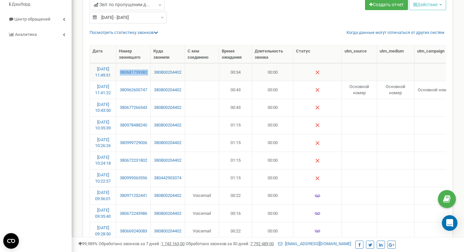 The height and width of the screenshot is (252, 464). I want to click on th: utm_source, so click(359, 54).